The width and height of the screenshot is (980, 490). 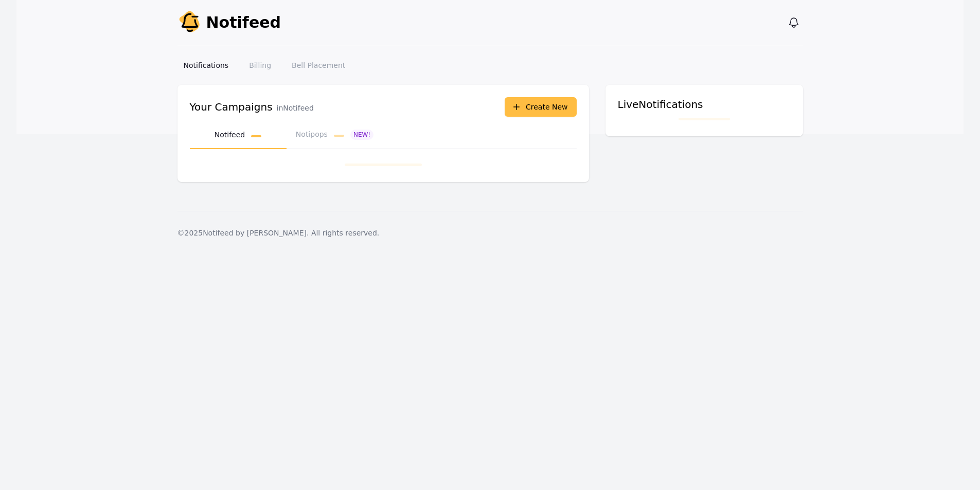 I want to click on span: Notifeed, so click(x=244, y=23).